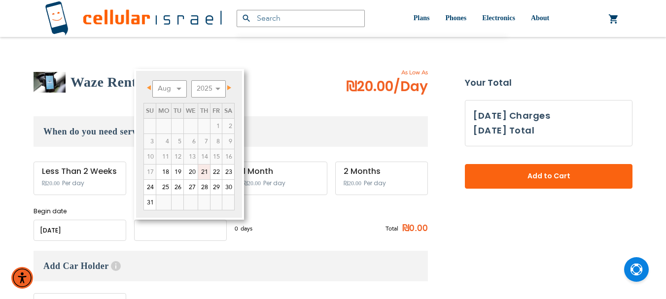  What do you see at coordinates (228, 187) in the screenshot?
I see `a: 30` at bounding box center [228, 187].